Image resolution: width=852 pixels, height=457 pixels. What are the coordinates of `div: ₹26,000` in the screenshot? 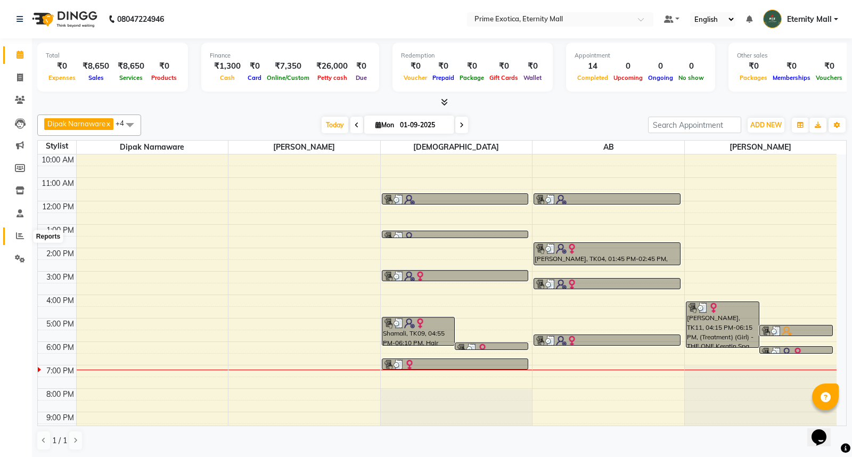 It's located at (332, 66).